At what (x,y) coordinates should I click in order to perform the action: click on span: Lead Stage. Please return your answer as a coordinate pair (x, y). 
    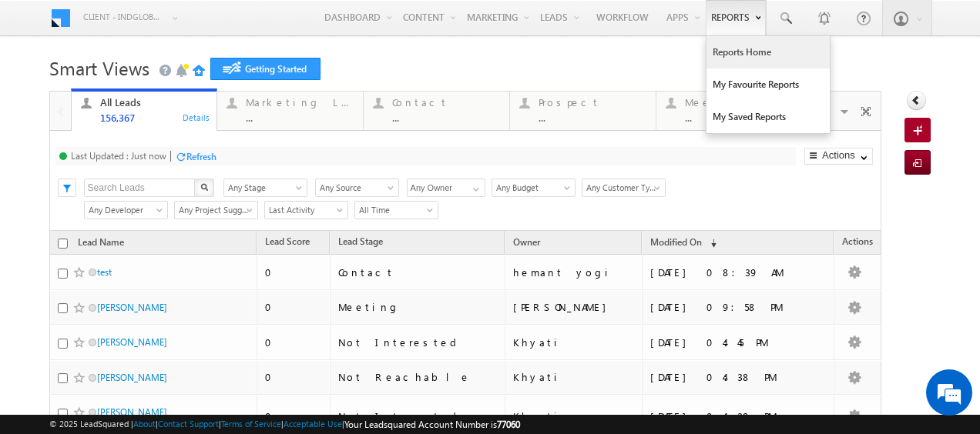
    Looking at the image, I should click on (361, 241).